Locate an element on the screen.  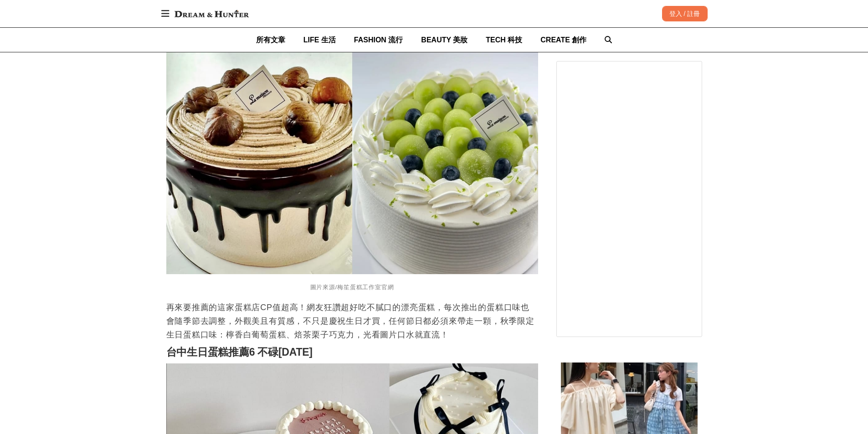
span: LIFE 生活 is located at coordinates (320, 39).